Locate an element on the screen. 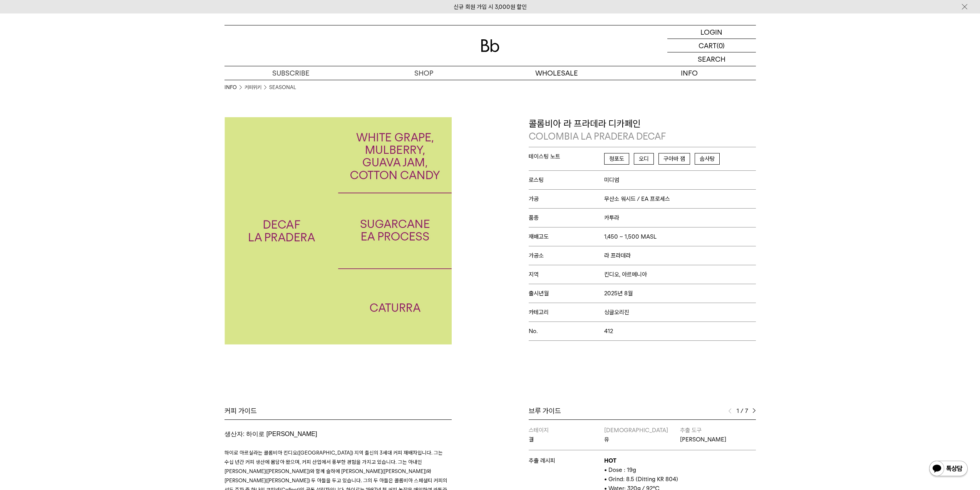 The width and height of the screenshot is (980, 490). p: 유 is located at coordinates (641, 439).